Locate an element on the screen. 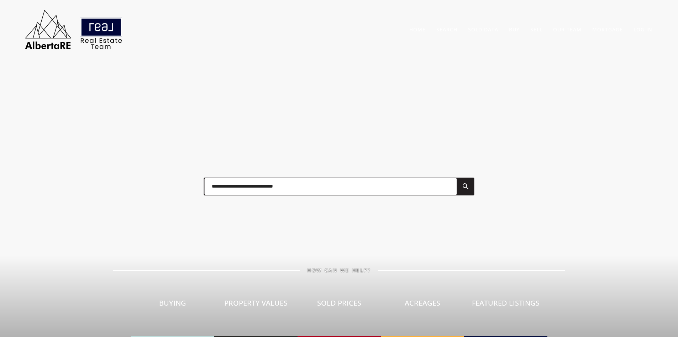 This screenshot has height=337, width=678. a: Acreages is located at coordinates (423, 305).